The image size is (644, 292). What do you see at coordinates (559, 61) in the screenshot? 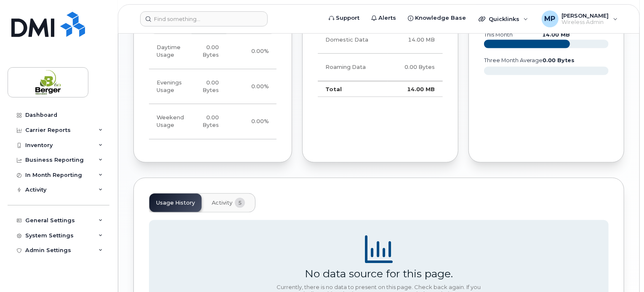
I see `tspan: 0.00 Bytes` at bounding box center [559, 61].